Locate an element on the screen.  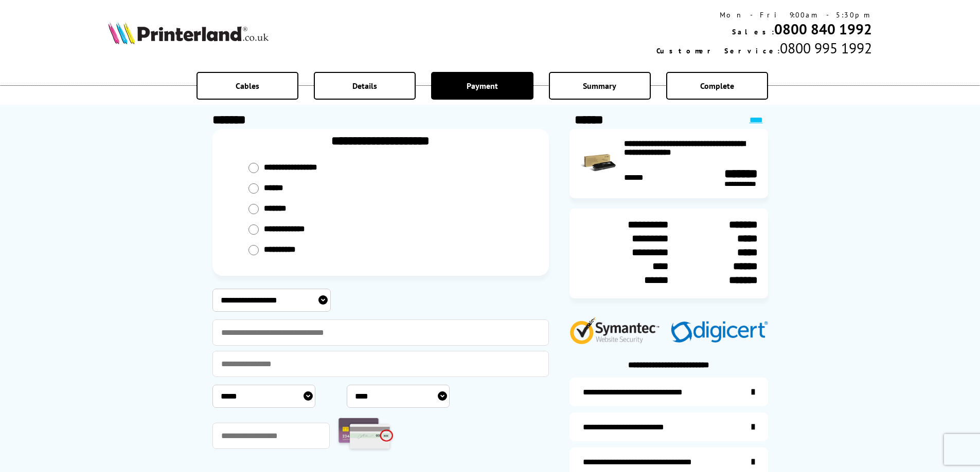
a: additional-ink is located at coordinates (668, 392).